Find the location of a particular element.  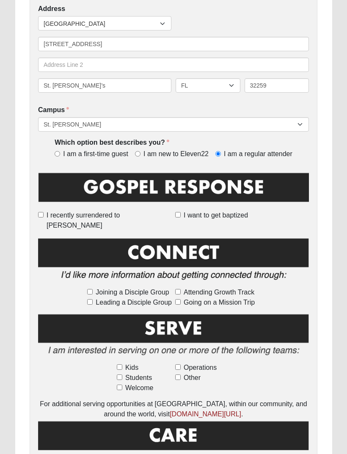

input: Attending Growth Track is located at coordinates (178, 292).